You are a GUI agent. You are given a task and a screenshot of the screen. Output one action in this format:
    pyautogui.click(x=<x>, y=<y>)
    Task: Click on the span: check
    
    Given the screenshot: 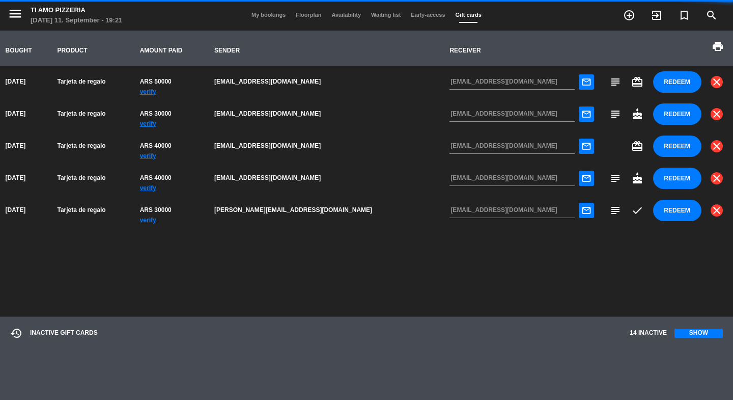 What is the action you would take?
    pyautogui.click(x=637, y=210)
    